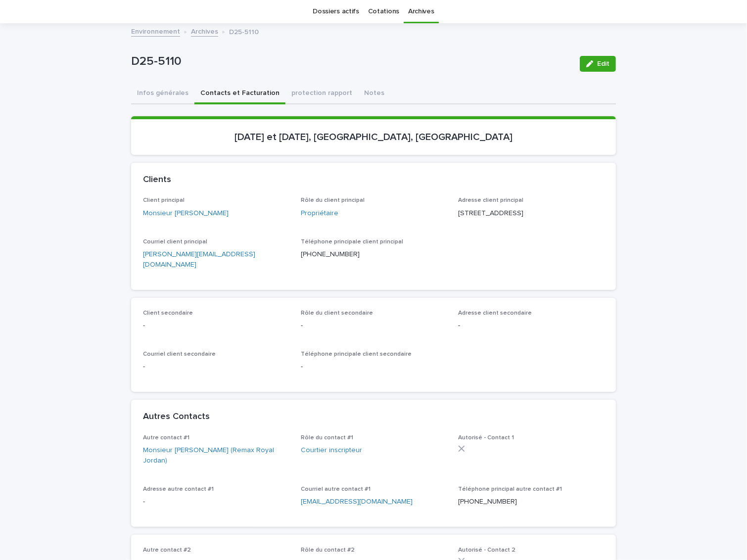  What do you see at coordinates (175, 242) in the screenshot?
I see `span: Courriel client principal` at bounding box center [175, 242].